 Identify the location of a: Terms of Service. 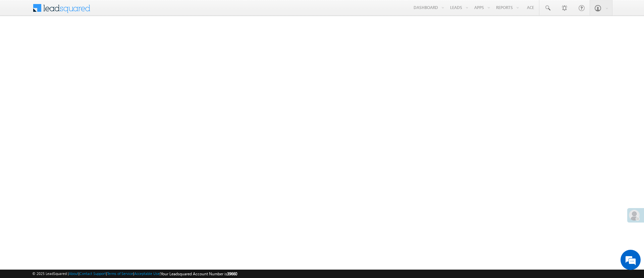
(120, 273).